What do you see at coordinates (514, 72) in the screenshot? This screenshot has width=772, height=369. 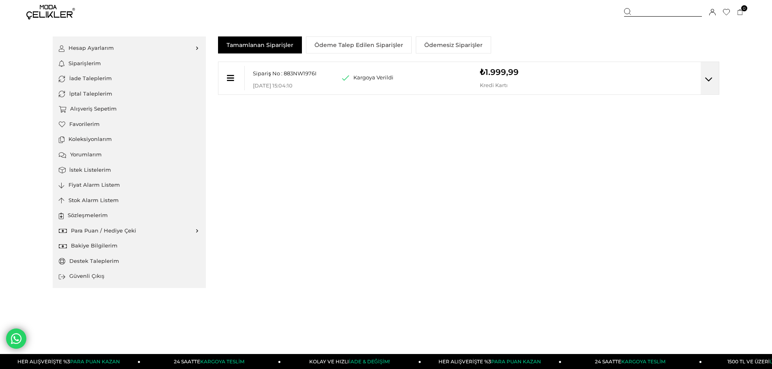 I see `p: ₺1.999,99` at bounding box center [514, 72].